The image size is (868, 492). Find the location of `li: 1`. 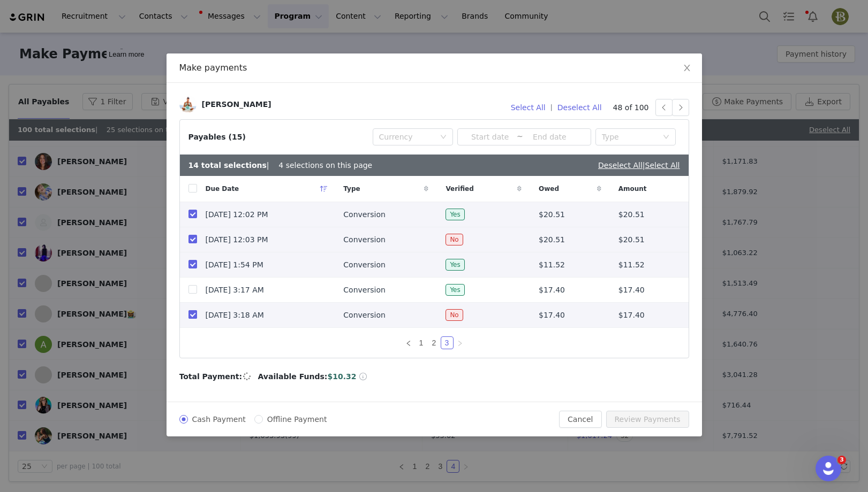

li: 1 is located at coordinates (421, 343).